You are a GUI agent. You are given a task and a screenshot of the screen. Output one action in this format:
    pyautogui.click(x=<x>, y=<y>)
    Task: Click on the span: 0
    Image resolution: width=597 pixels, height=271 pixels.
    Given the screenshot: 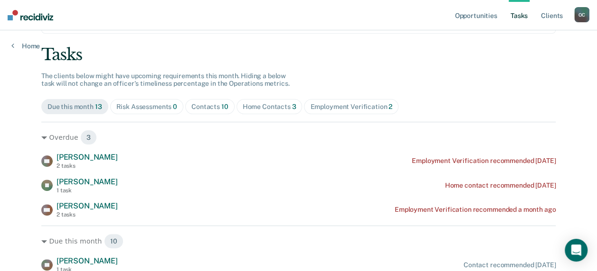 What is the action you would take?
    pyautogui.click(x=175, y=107)
    